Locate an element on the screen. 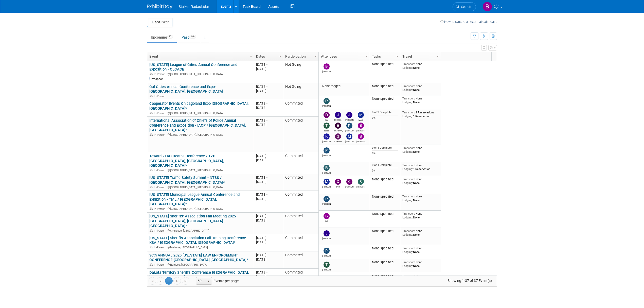 The width and height of the screenshot is (644, 308). div: 2 Reservations 1 Reservation is located at coordinates (421, 114).